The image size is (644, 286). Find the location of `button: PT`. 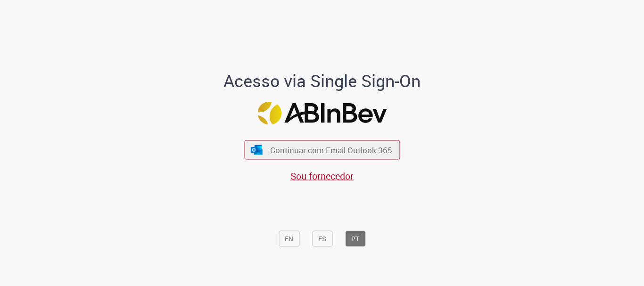

button: PT is located at coordinates (355, 239).